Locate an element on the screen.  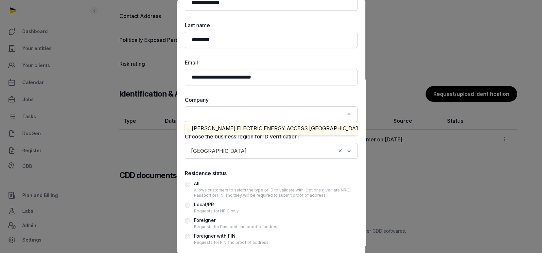
div: All is located at coordinates (276, 183).